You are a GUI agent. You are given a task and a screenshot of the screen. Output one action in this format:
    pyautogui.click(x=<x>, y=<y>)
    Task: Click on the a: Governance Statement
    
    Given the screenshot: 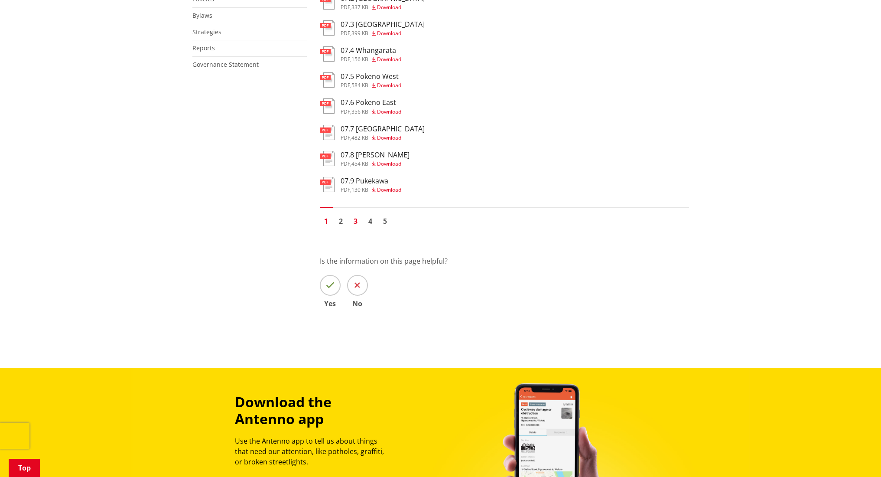 What is the action you would take?
    pyautogui.click(x=225, y=64)
    